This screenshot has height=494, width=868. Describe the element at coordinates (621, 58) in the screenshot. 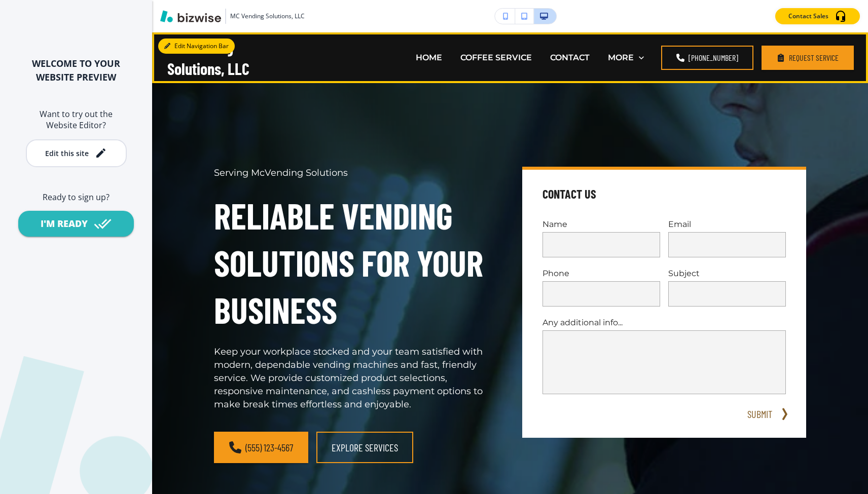

I see `p: MORE` at that location.